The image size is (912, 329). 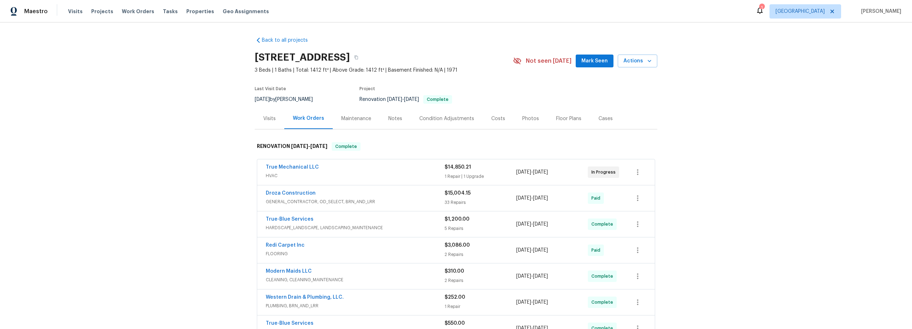 What do you see at coordinates (355, 176) in the screenshot?
I see `span: HVAC` at bounding box center [355, 176].